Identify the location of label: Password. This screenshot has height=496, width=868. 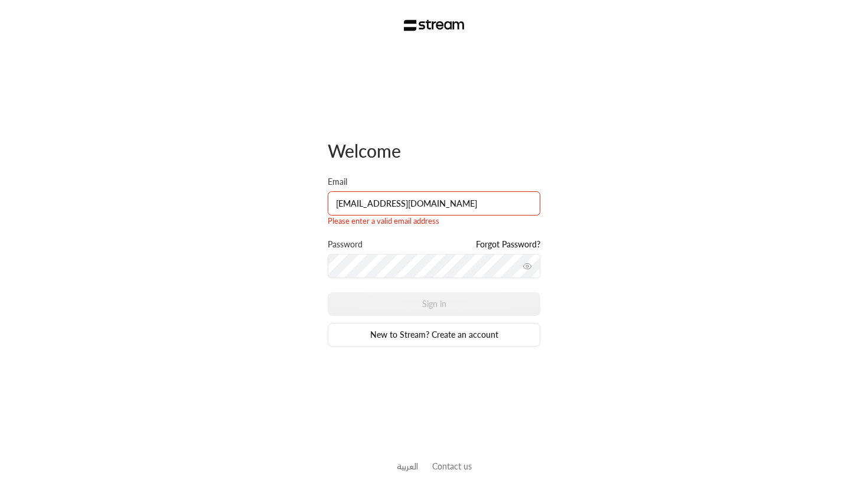
(345, 244).